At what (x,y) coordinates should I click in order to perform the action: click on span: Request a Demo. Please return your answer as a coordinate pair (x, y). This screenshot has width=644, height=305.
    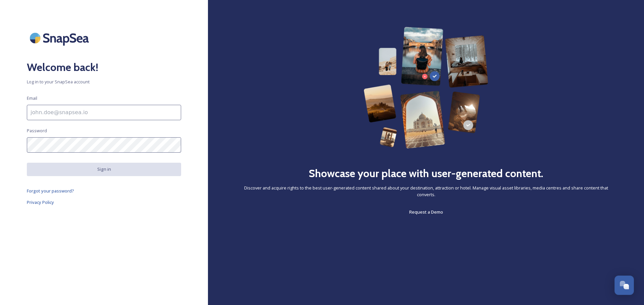
    Looking at the image, I should click on (426, 212).